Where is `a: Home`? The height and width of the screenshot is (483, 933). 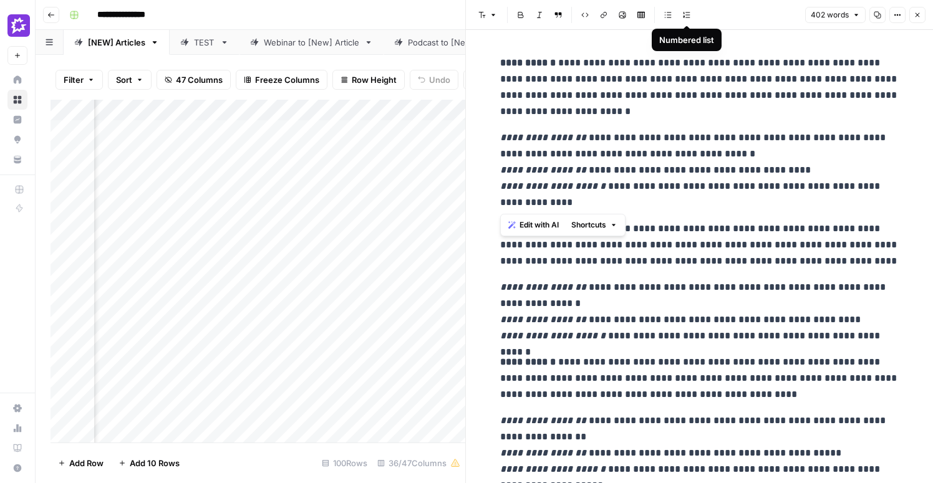
a: Home is located at coordinates (17, 80).